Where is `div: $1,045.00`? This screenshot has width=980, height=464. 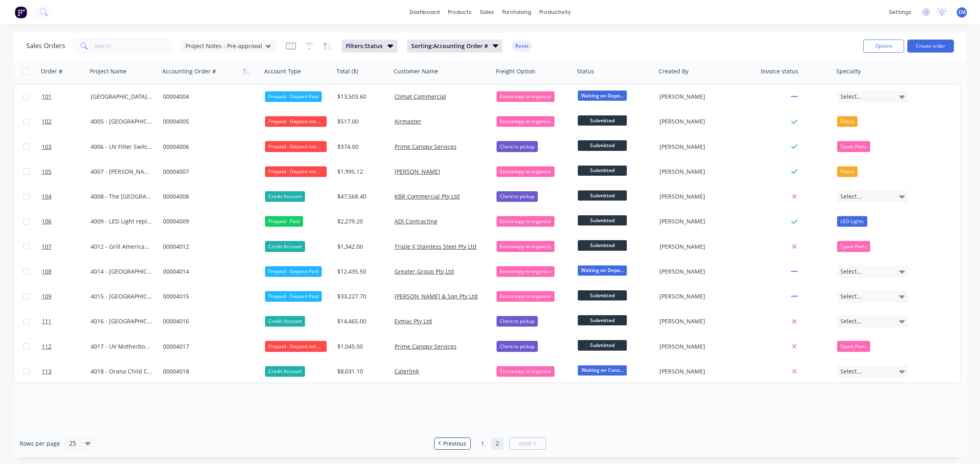 div: $1,045.00 is located at coordinates (361, 347).